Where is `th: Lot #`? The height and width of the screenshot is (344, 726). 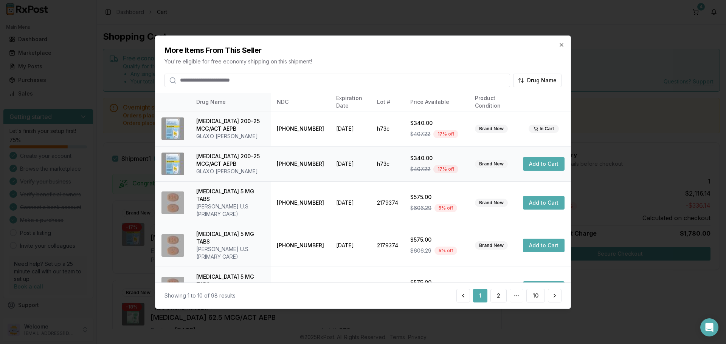
th: Lot # is located at coordinates (387, 102).